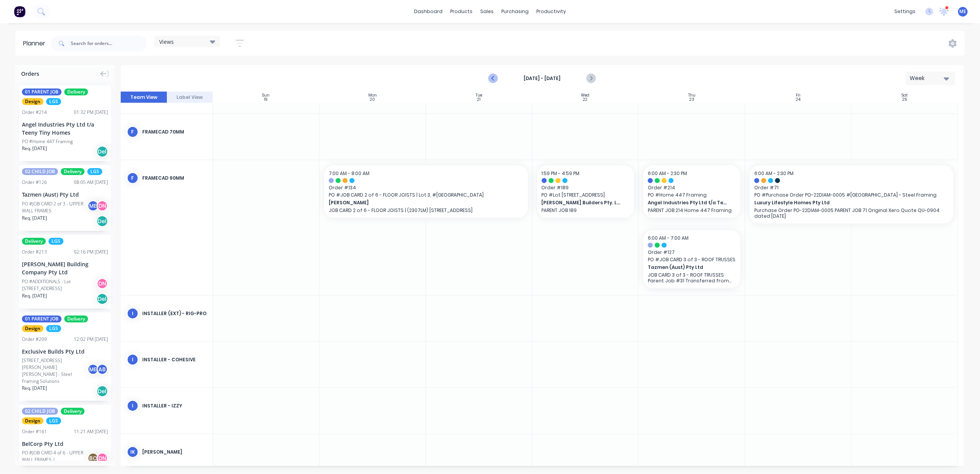 Image resolution: width=980 pixels, height=474 pixels. I want to click on div: AB, so click(102, 370).